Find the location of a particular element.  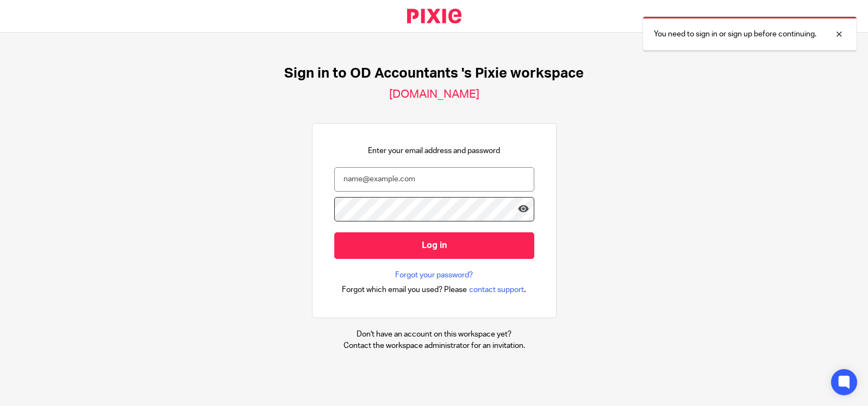

p: Enter your email address and password is located at coordinates (434, 151).